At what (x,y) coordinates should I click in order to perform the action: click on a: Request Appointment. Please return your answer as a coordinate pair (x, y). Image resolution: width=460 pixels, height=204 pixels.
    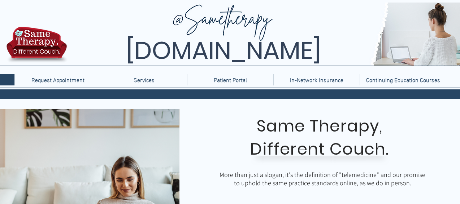
    Looking at the image, I should click on (57, 80).